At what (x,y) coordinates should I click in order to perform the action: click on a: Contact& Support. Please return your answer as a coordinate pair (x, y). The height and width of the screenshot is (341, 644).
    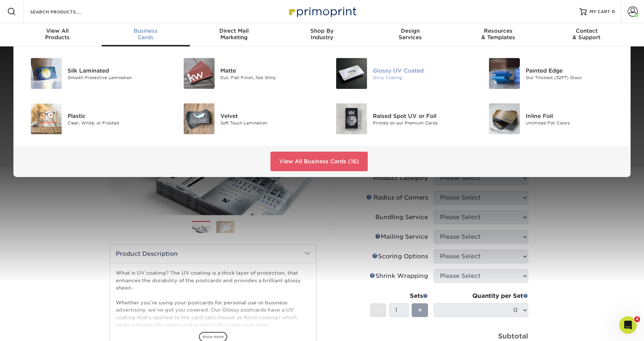
    Looking at the image, I should click on (586, 35).